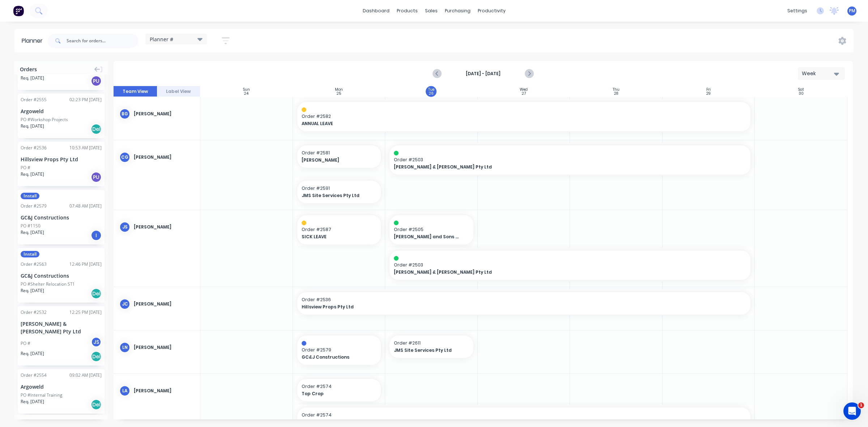  Describe the element at coordinates (339, 94) in the screenshot. I see `div: 25` at that location.